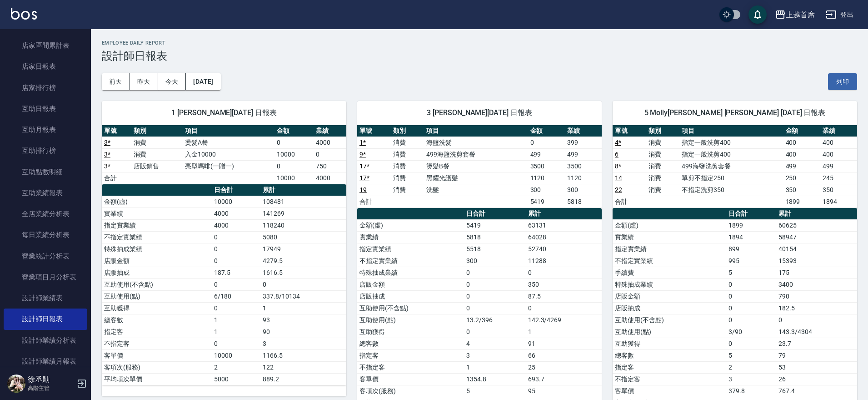  Describe the element at coordinates (410, 367) in the screenshot. I see `td: 不指定客` at that location.